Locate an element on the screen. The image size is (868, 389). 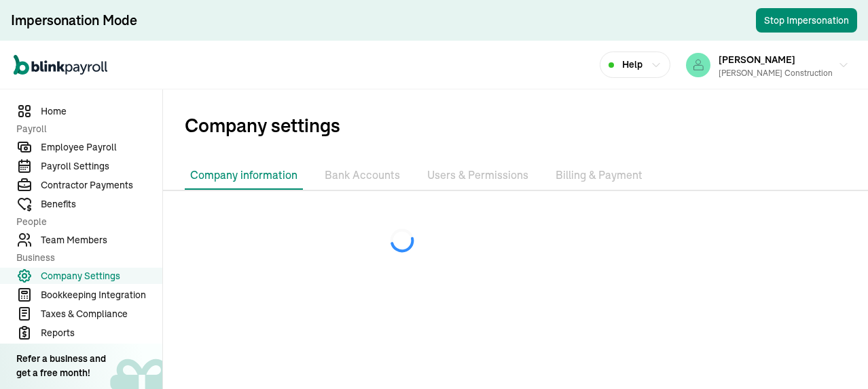
li: Bank Accounts is located at coordinates (362, 175).